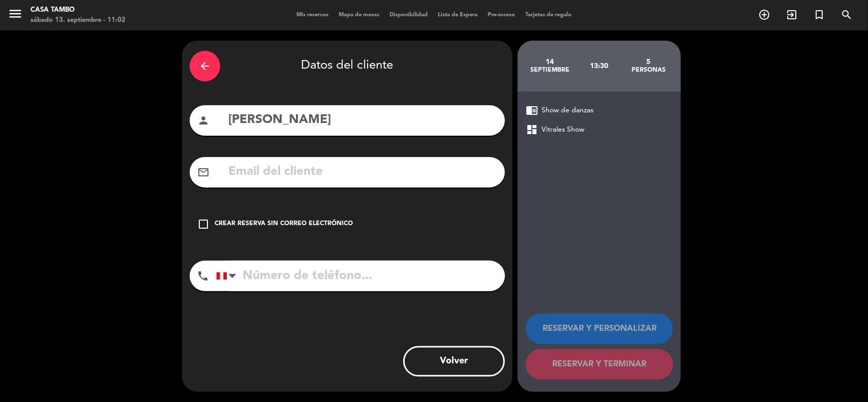 This screenshot has height=402, width=868. I want to click on span: chrome_reader_mode, so click(532, 110).